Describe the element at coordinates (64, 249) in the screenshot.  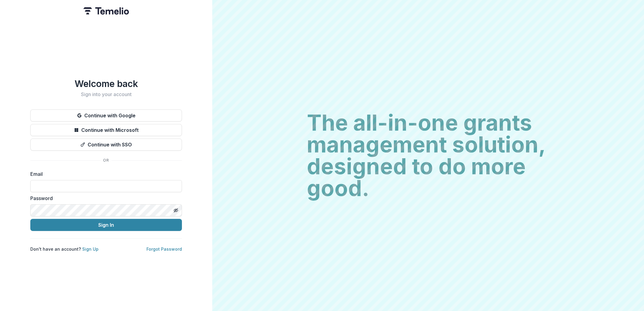
I see `p: Don't have an account?` at that location.